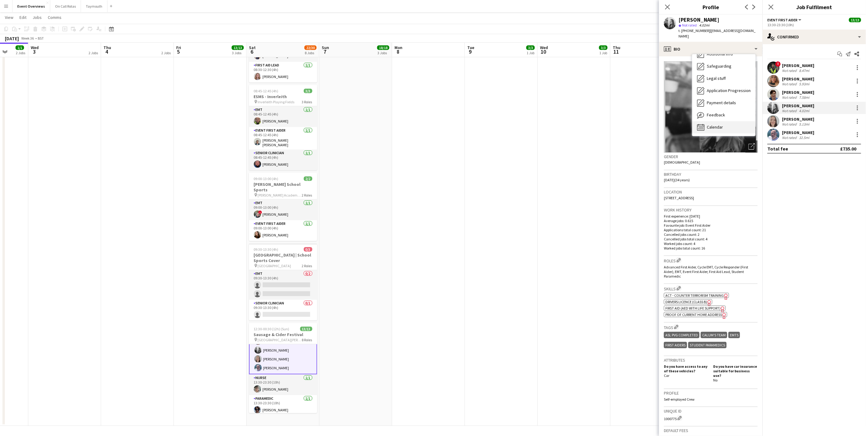 This screenshot has width=866, height=436. I want to click on h3: Default fees, so click(711, 430).